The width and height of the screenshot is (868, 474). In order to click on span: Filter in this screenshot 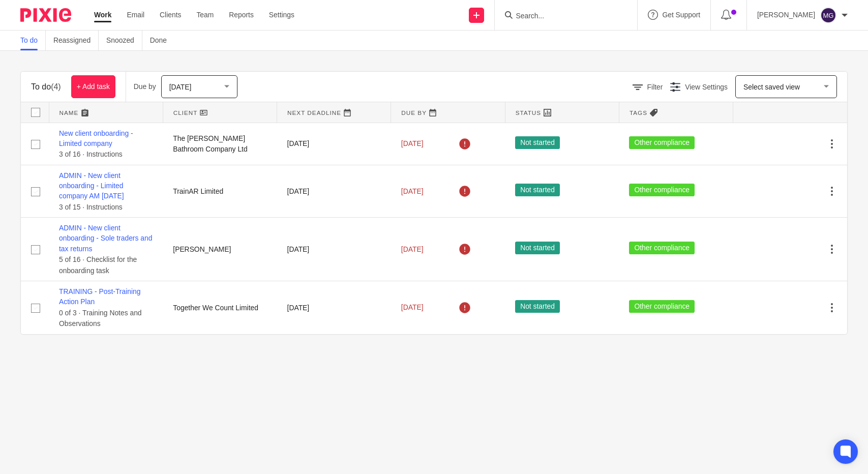, I will do `click(654, 86)`.